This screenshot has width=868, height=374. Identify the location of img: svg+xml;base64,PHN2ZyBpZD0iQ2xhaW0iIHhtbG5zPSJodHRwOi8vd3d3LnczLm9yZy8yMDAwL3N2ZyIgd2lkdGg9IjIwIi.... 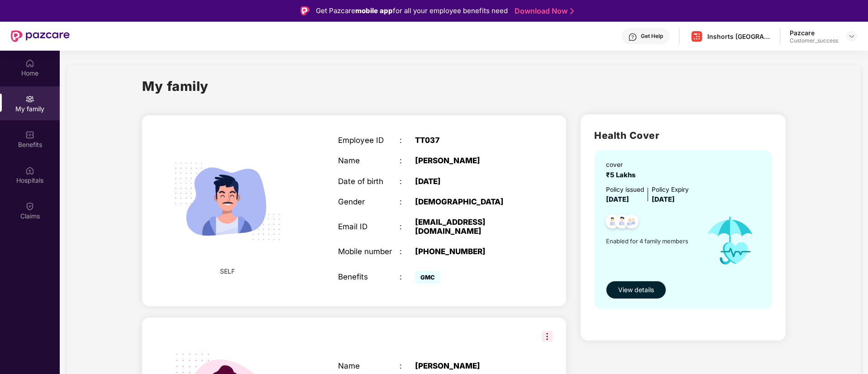
(30, 206).